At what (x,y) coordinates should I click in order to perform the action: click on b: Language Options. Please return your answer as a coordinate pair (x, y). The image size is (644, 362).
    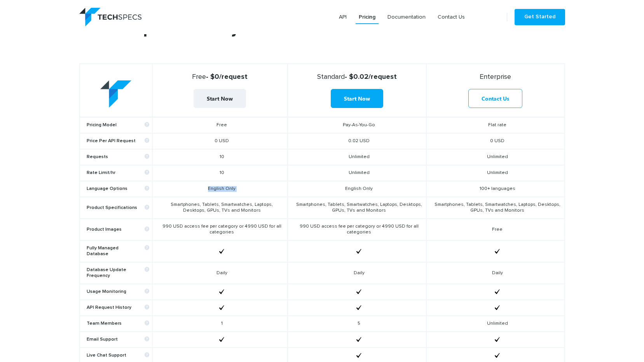
    Looking at the image, I should click on (118, 189).